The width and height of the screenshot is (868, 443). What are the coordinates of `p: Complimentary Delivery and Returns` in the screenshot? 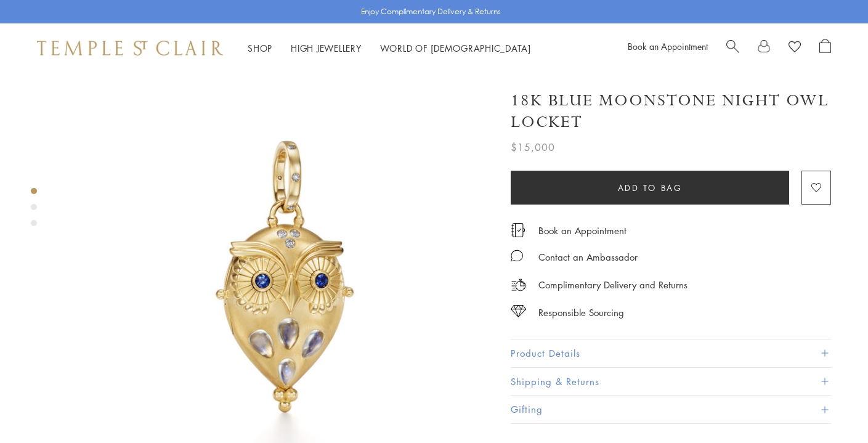 It's located at (613, 285).